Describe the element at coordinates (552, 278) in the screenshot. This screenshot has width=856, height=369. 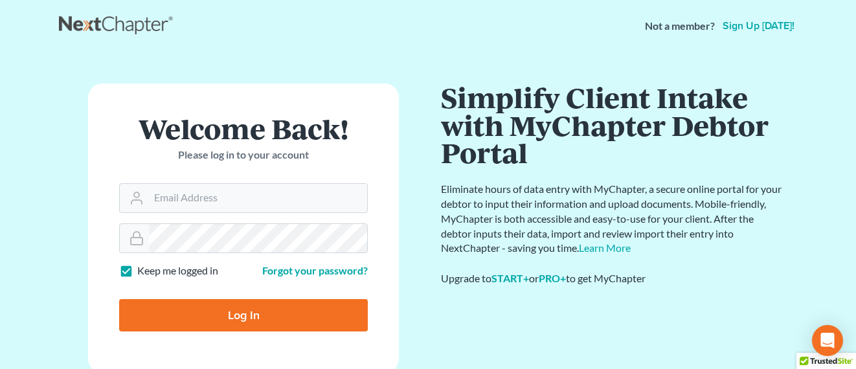
I see `a: PRO+` at that location.